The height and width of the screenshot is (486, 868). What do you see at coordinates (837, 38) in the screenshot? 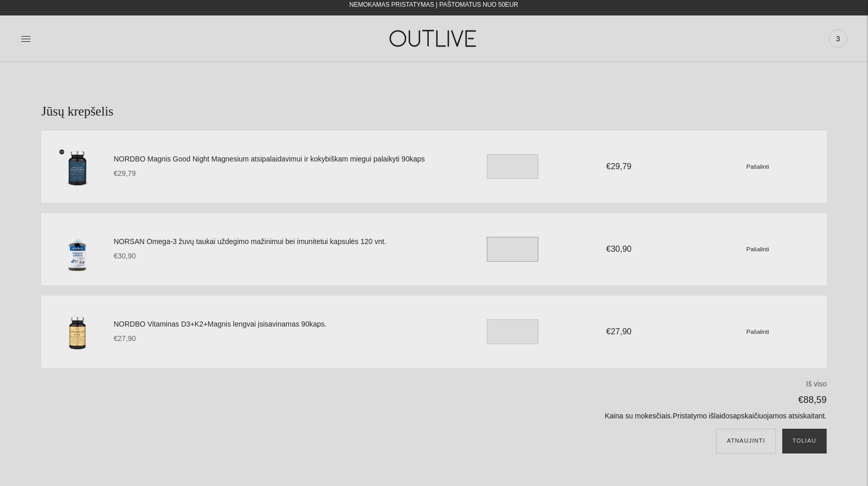
I see `span: 3` at bounding box center [837, 38].